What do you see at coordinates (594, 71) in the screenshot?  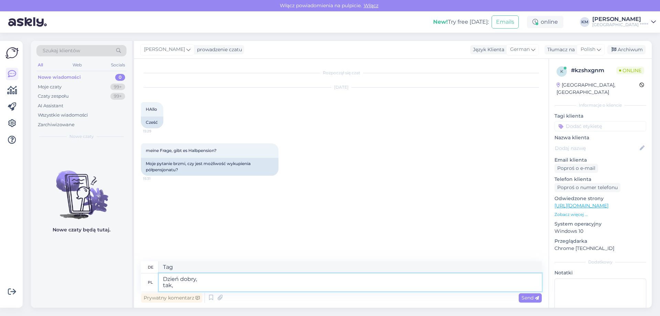 I see `div: # kzshxgnm` at bounding box center [594, 71].